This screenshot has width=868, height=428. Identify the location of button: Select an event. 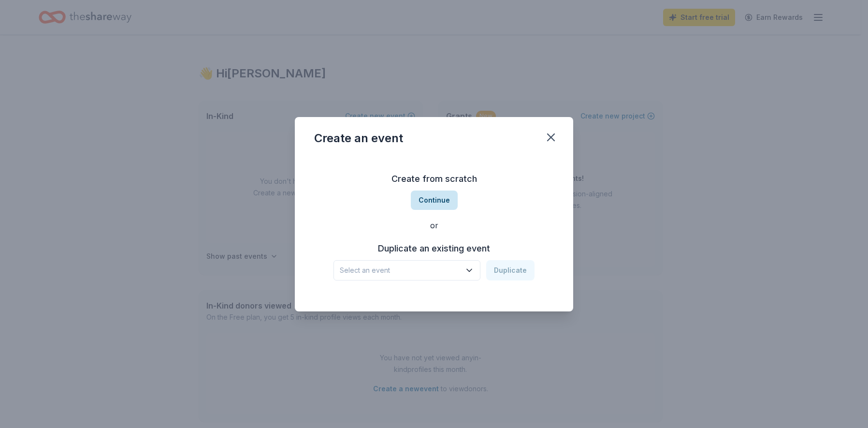
(407, 270).